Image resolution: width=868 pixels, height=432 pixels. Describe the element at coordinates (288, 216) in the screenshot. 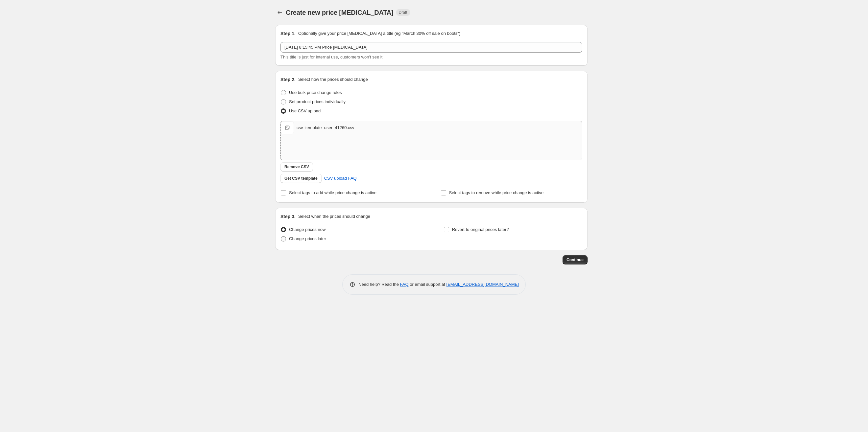

I see `h2: Step 3.` at that location.